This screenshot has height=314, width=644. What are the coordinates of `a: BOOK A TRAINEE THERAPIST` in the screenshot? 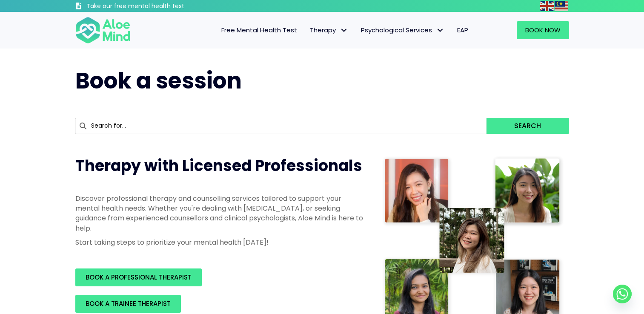 It's located at (128, 304).